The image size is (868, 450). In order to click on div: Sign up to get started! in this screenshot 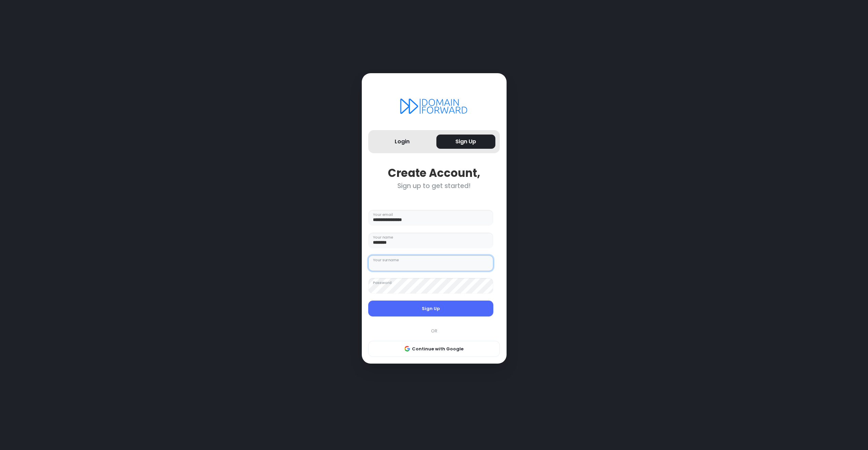, I will do `click(434, 186)`.